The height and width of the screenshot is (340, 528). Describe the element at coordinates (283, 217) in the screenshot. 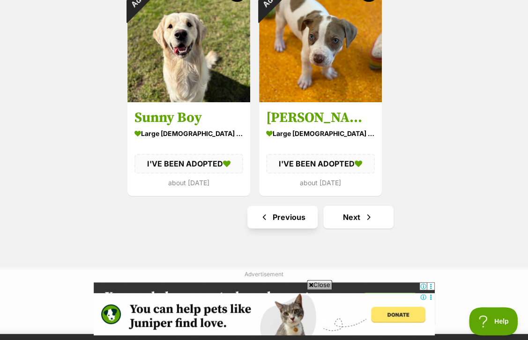

I see `a: Previous page` at that location.